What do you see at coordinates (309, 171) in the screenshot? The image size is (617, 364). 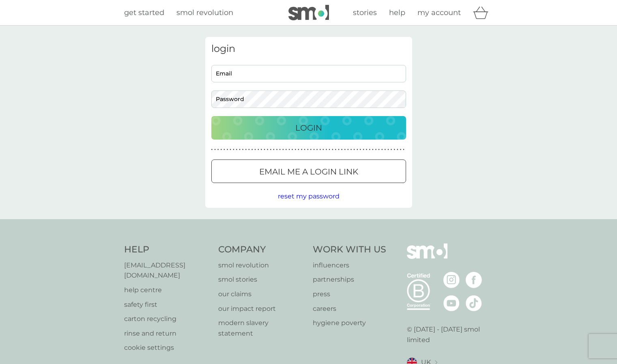 I see `button: Email me a login link` at bounding box center [309, 171].